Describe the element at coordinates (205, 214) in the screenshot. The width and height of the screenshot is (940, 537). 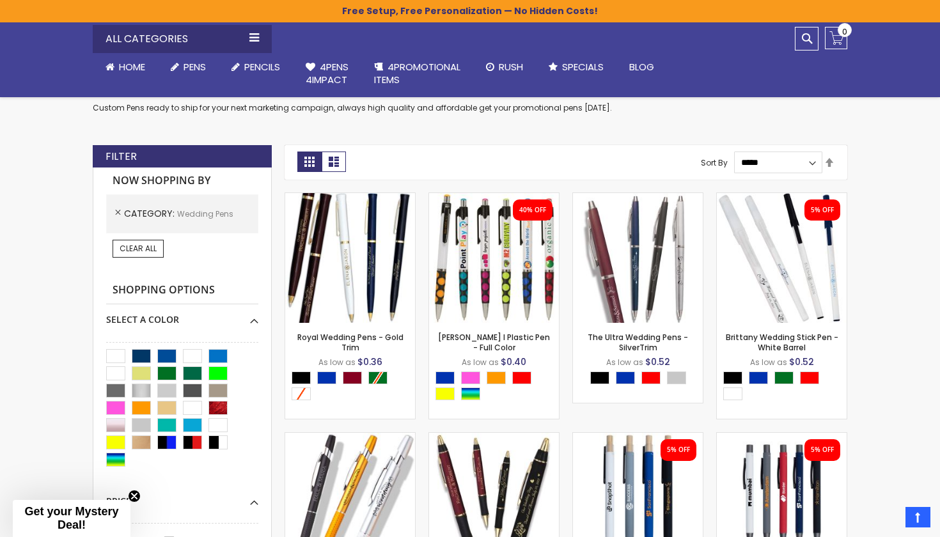
I see `span: Wedding Pens` at that location.